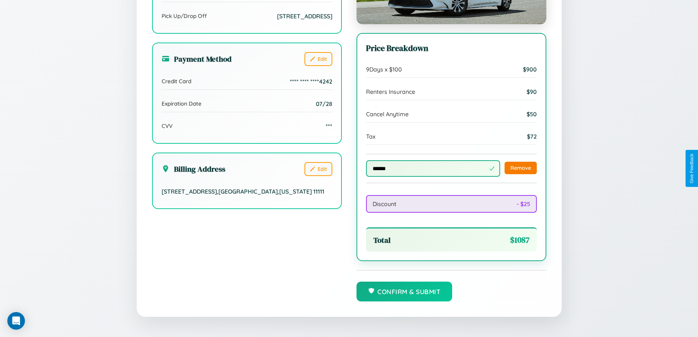  Describe the element at coordinates (520, 168) in the screenshot. I see `button: Remove` at that location.